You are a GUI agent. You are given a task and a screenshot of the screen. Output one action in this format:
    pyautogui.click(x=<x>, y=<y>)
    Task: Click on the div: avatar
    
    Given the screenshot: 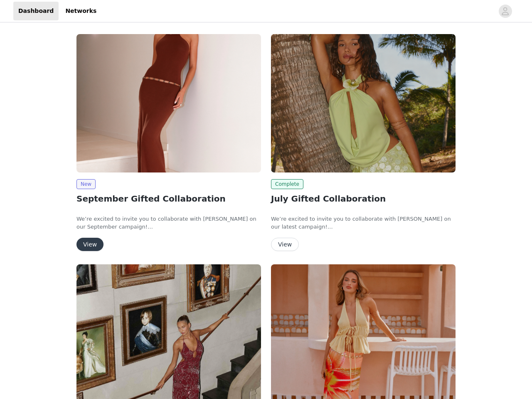 What is the action you would take?
    pyautogui.click(x=505, y=12)
    